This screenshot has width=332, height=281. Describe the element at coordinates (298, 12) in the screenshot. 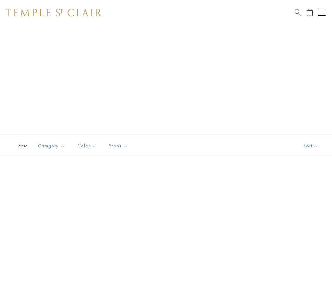

I see `a: Search` at that location.